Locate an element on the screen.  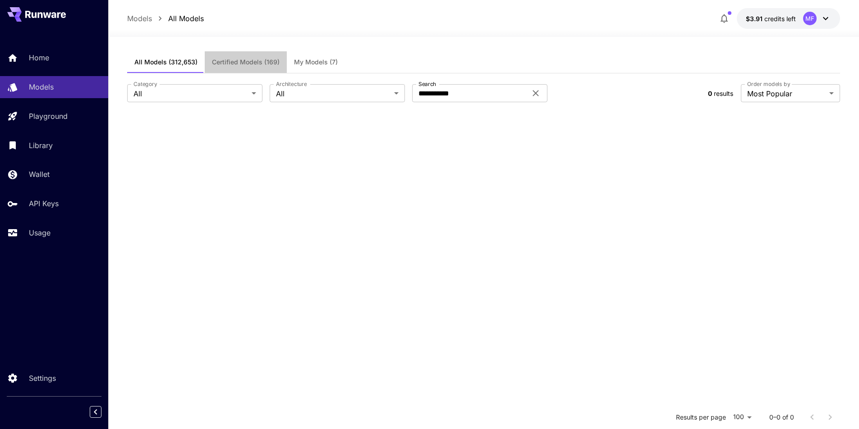
p: Playground is located at coordinates (48, 116).